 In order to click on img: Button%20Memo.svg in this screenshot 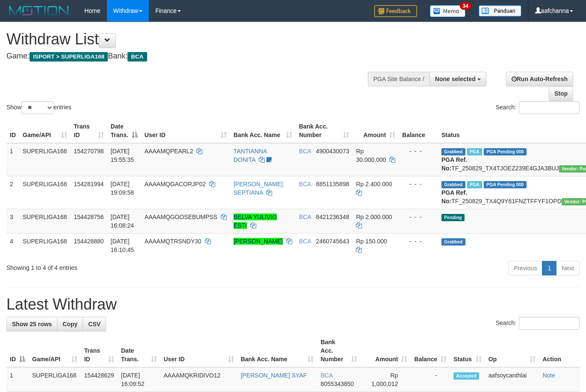, I will do `click(447, 11)`.